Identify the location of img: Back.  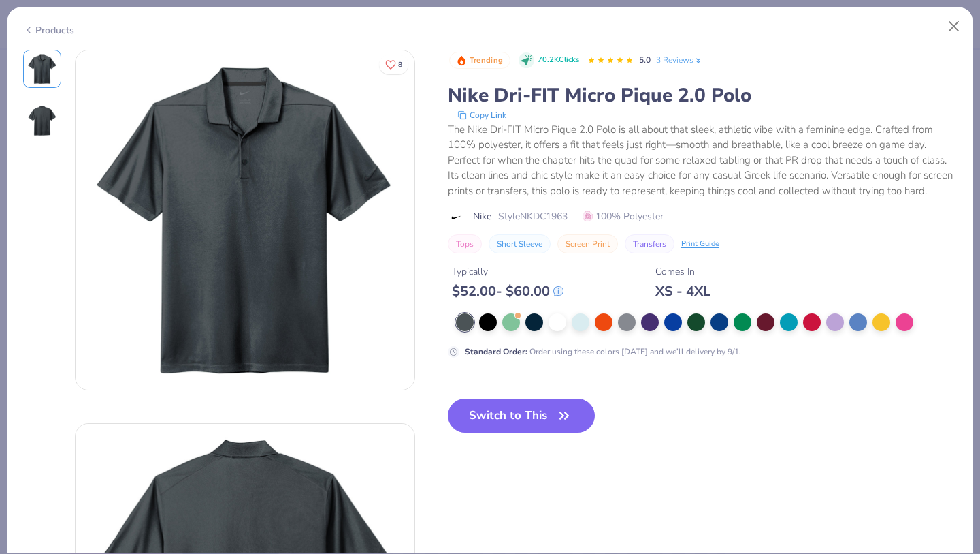
(42, 121).